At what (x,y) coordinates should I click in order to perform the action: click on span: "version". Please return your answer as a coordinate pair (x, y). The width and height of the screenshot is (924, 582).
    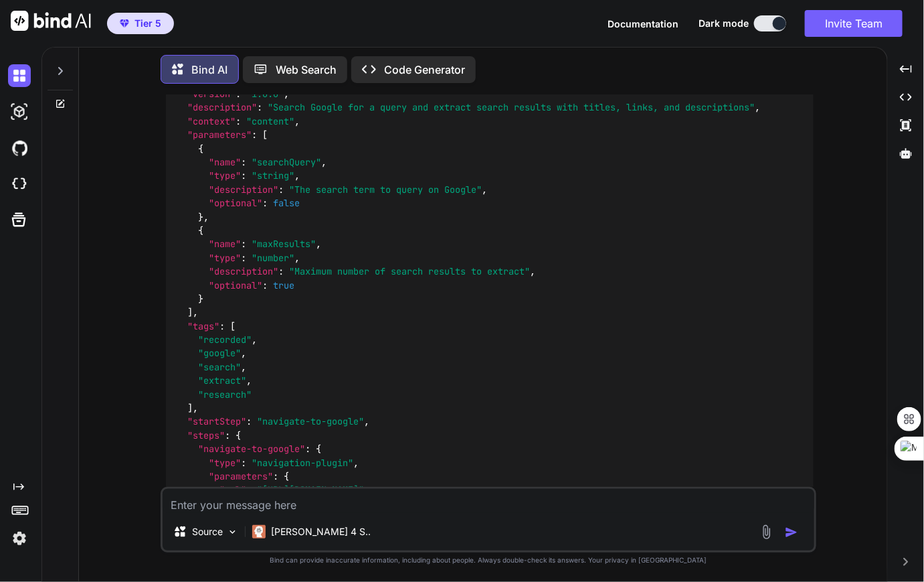
    Looking at the image, I should click on (211, 94).